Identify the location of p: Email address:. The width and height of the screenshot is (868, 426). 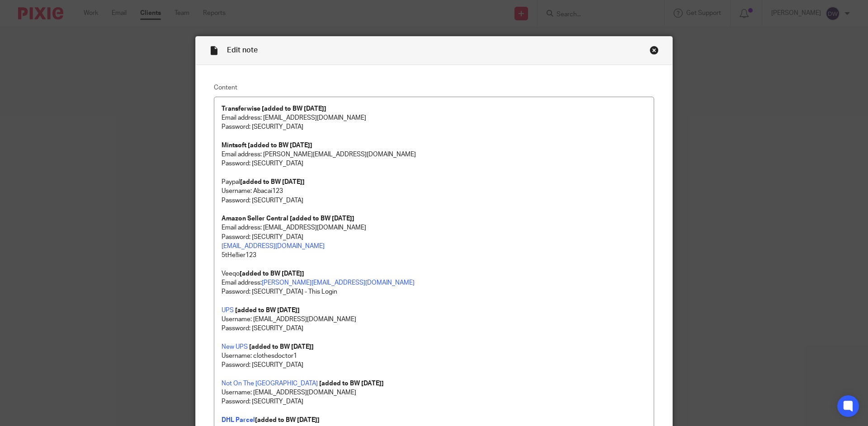
(434, 282).